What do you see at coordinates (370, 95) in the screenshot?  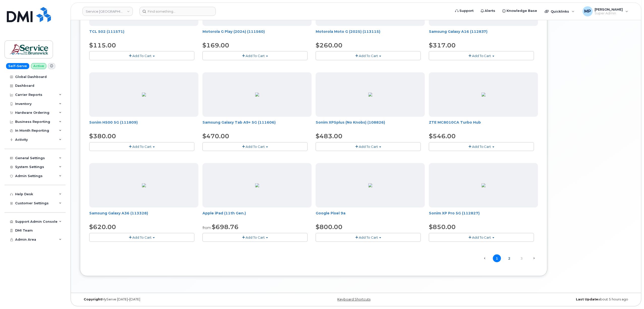 I see `img: 5FFB6D20-ABAE-4868-B366-7CFDCC8C6FCC.png` at bounding box center [370, 95].